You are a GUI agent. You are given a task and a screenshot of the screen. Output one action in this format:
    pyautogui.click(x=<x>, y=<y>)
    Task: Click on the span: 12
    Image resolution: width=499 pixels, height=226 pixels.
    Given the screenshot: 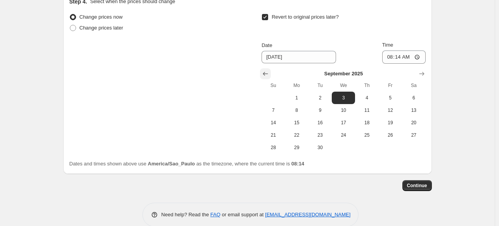 What is the action you would take?
    pyautogui.click(x=390, y=110)
    